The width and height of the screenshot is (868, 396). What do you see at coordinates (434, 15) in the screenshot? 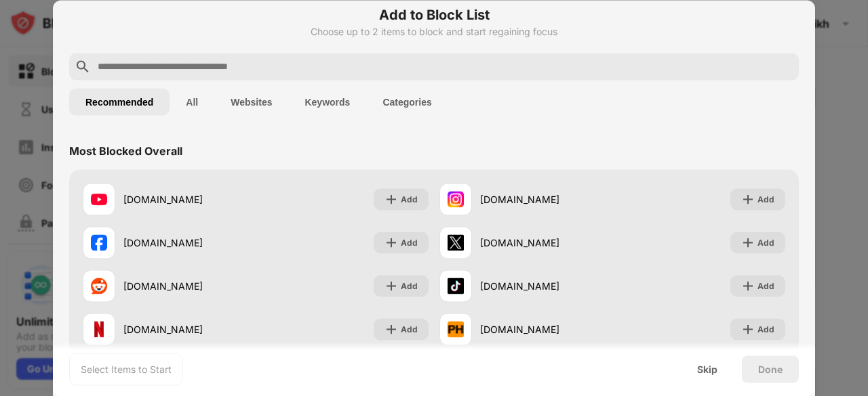
I see `h6: Add to Block List` at bounding box center [434, 15].